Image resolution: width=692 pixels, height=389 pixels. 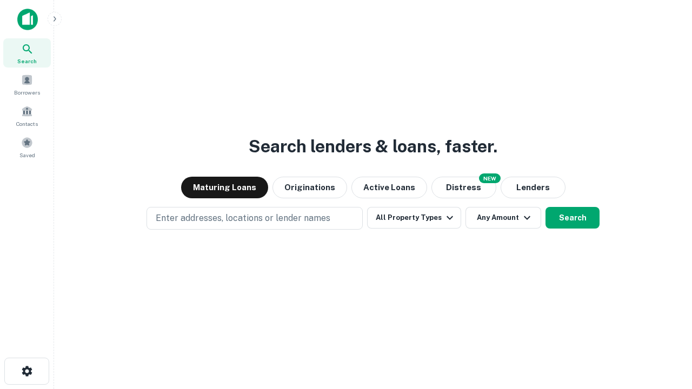 I want to click on button: Maturing Loans, so click(x=224, y=188).